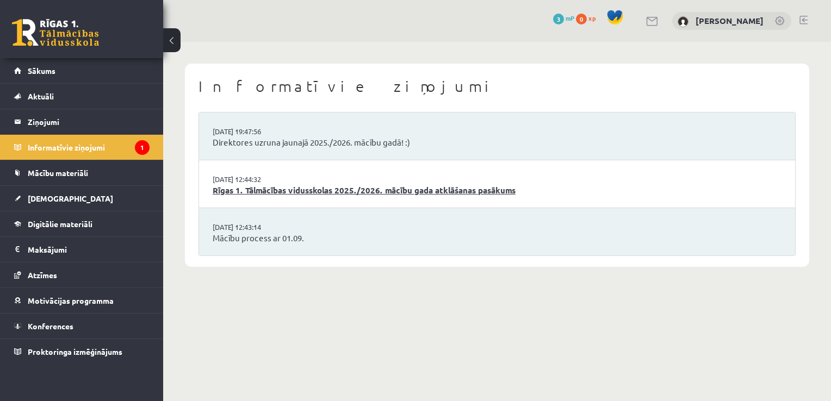 This screenshot has width=831, height=401. I want to click on a: Proktoringa izmēģinājums, so click(82, 352).